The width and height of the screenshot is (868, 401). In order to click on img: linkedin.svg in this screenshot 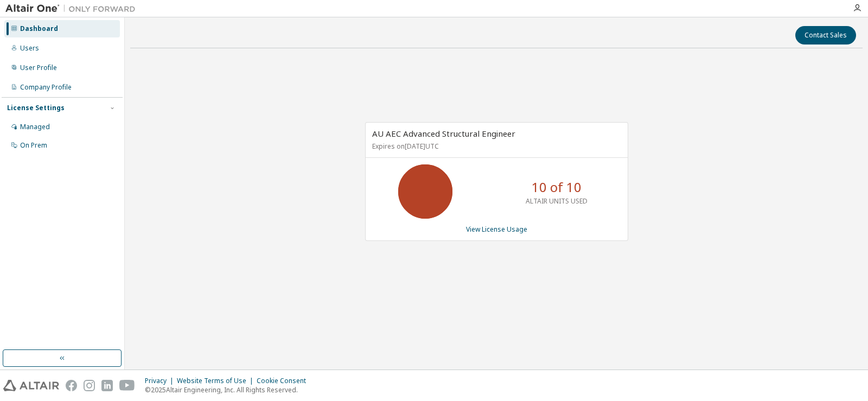, I will do `click(107, 385)`.